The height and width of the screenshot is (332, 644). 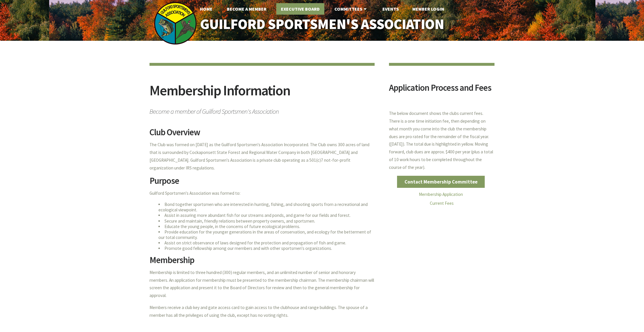 I want to click on a: Home, so click(x=206, y=9).